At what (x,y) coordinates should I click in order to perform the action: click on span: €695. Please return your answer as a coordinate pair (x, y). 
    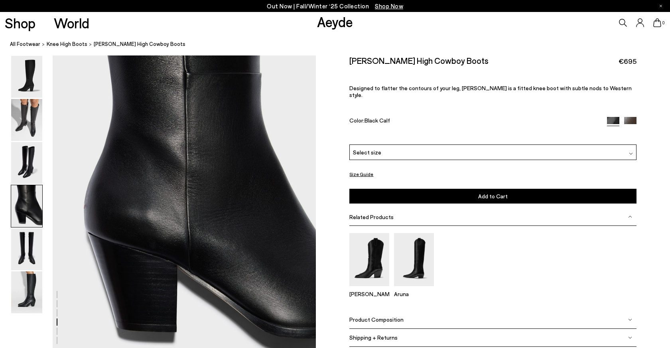
    Looking at the image, I should click on (627, 61).